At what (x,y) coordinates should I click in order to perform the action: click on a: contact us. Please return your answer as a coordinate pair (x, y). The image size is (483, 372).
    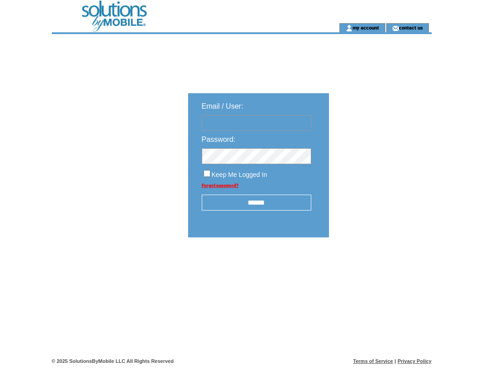
    Looking at the image, I should click on (411, 27).